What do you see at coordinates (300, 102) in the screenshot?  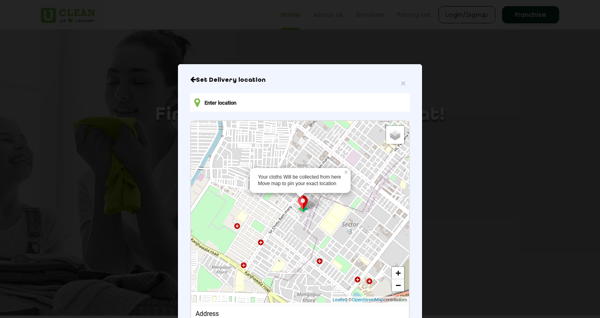 I see `input: Enter location` at bounding box center [300, 102].